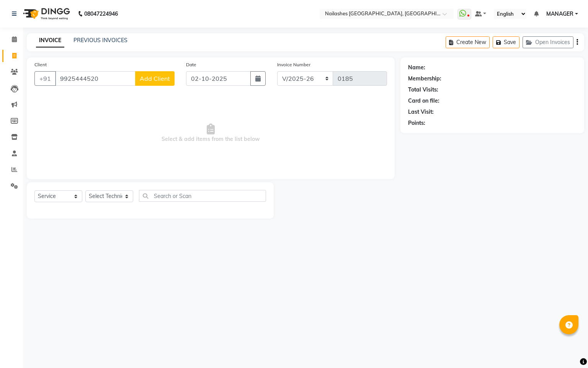 This screenshot has width=588, height=368. What do you see at coordinates (101, 14) in the screenshot?
I see `b: 08047224946` at bounding box center [101, 14].